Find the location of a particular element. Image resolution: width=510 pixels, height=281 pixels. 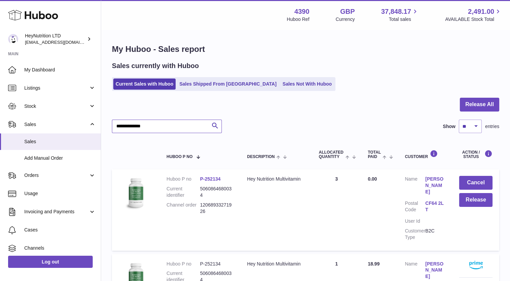

span: 18.99 is located at coordinates (374, 264).